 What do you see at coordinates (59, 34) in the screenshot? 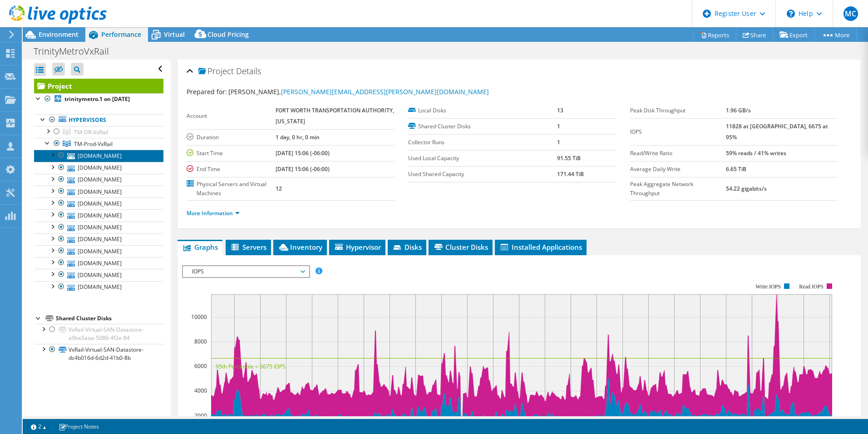
I see `span: Environment` at bounding box center [59, 34].